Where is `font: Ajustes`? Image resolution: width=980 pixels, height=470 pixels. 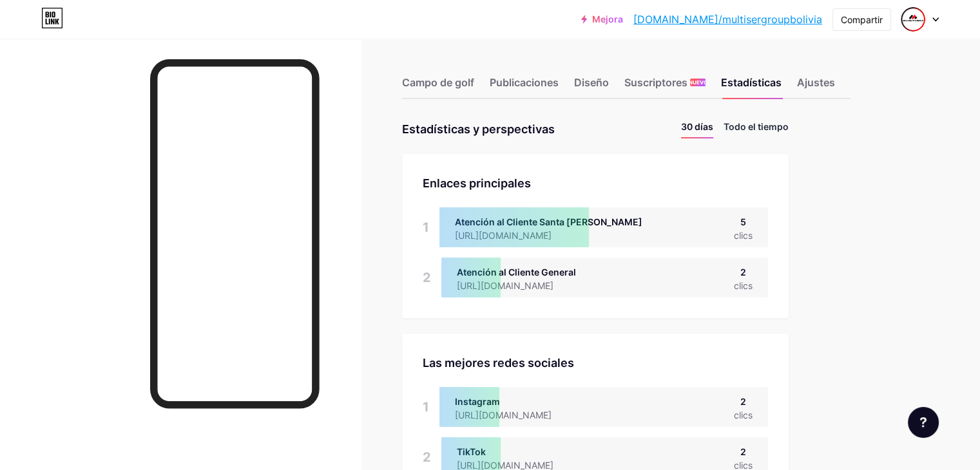 font: Ajustes is located at coordinates (816, 82).